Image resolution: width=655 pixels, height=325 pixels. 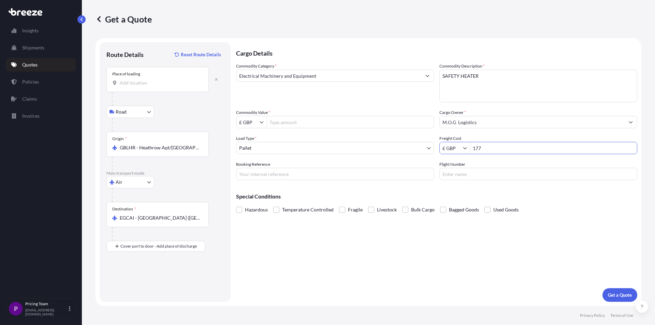 What do you see at coordinates (119, 139) in the screenshot?
I see `div: Origin` at bounding box center [119, 139].